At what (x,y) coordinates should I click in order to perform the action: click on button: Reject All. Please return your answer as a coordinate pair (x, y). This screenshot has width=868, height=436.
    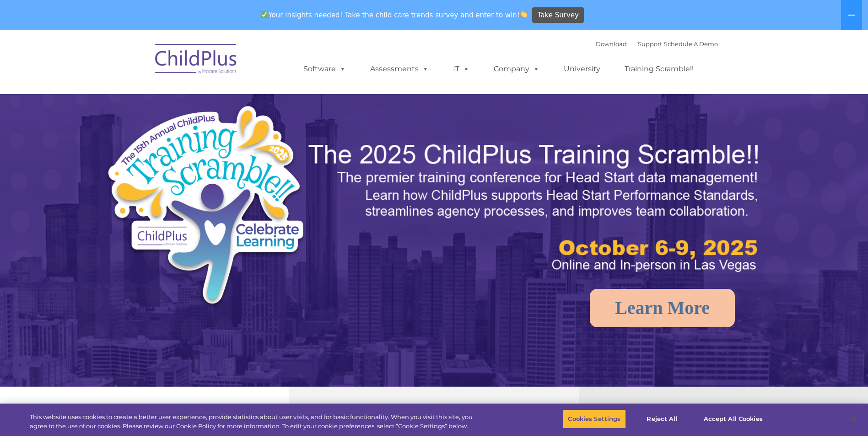
    Looking at the image, I should click on (662, 419).